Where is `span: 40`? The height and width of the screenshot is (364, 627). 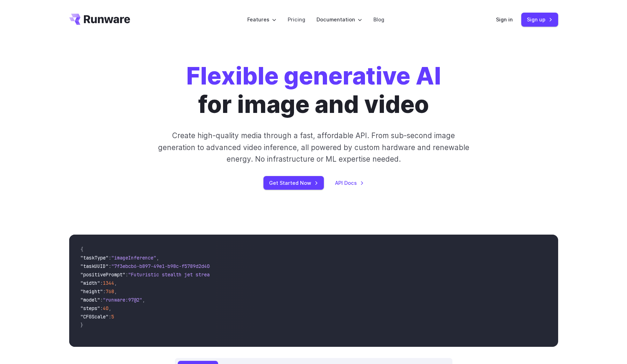
span: 40 is located at coordinates (106, 309).